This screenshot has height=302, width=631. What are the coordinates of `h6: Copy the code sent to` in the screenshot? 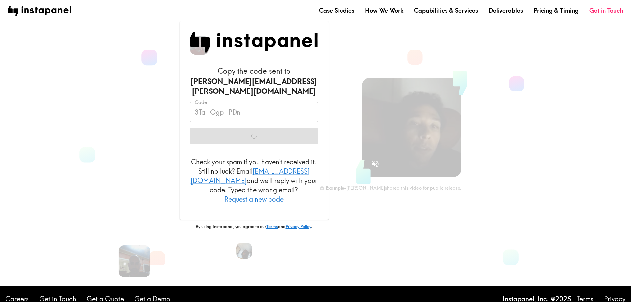 It's located at (254, 81).